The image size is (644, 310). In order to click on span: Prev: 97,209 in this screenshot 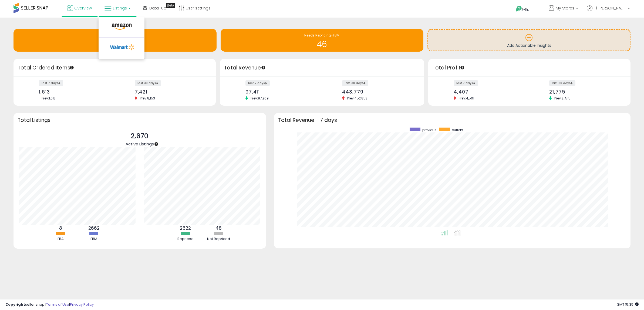, I will do `click(259, 98)`.